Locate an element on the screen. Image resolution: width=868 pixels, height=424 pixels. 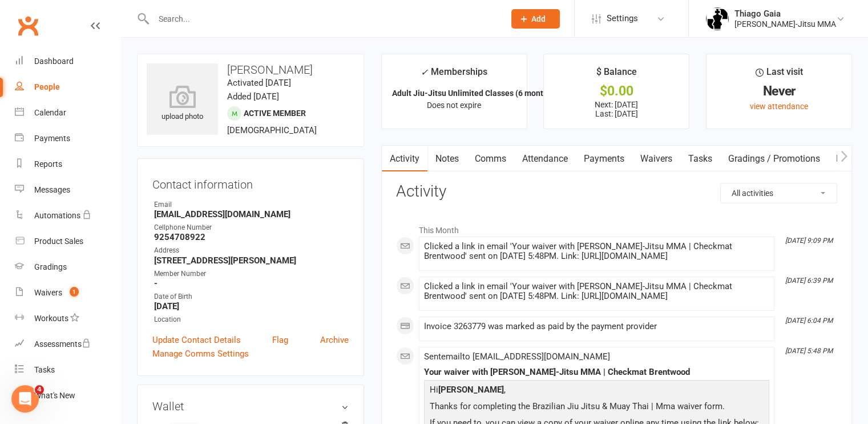
div: Messages is located at coordinates (52, 190).